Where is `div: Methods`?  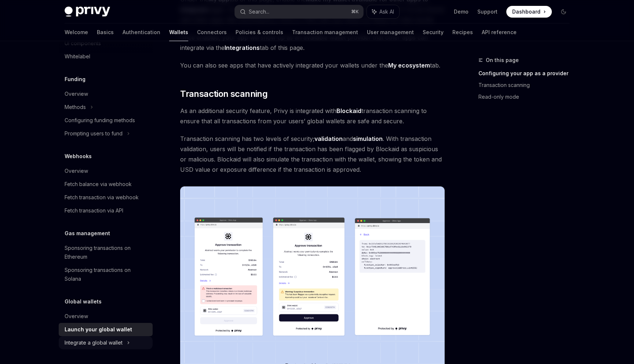
div: Methods is located at coordinates (75, 107).